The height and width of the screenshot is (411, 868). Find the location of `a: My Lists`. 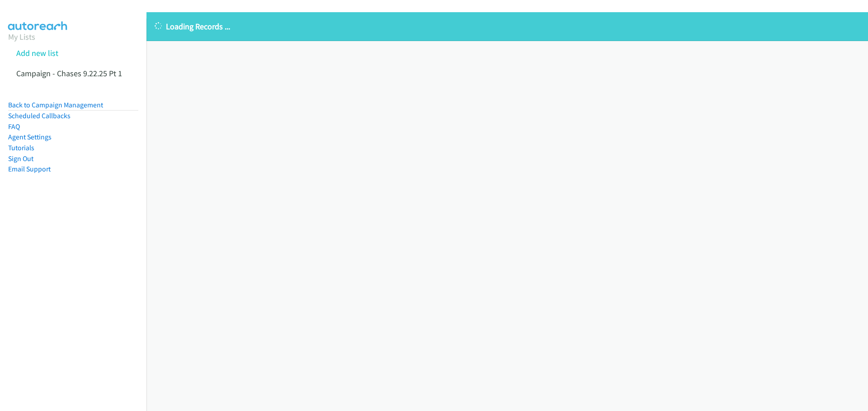

a: My Lists is located at coordinates (22, 37).